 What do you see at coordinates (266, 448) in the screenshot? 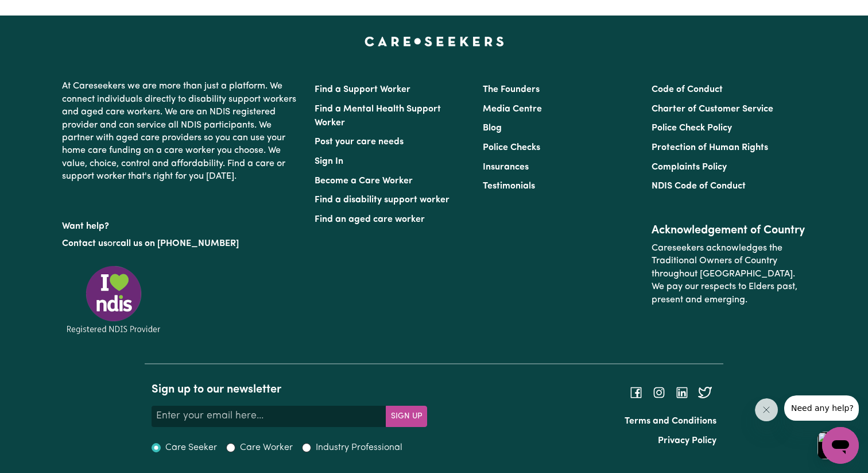
I see `label: Care Worker` at bounding box center [266, 448].